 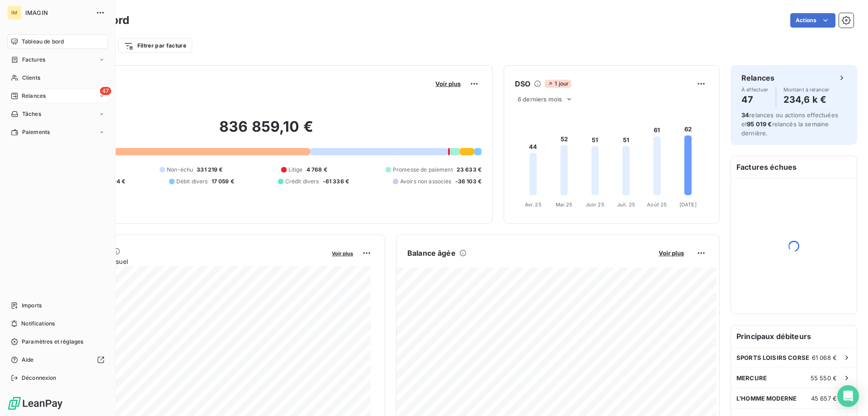 What do you see at coordinates (105, 91) in the screenshot?
I see `span: 47` at bounding box center [105, 91].